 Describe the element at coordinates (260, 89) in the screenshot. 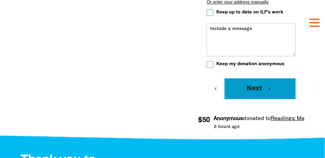

I see `button: Next chevron_right` at that location.